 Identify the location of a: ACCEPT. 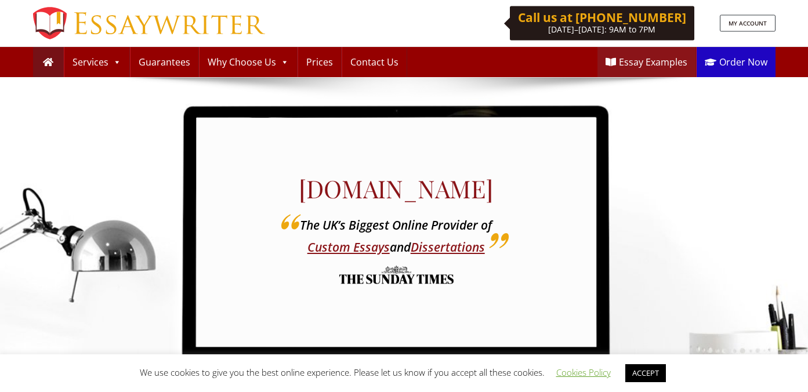
(646, 373).